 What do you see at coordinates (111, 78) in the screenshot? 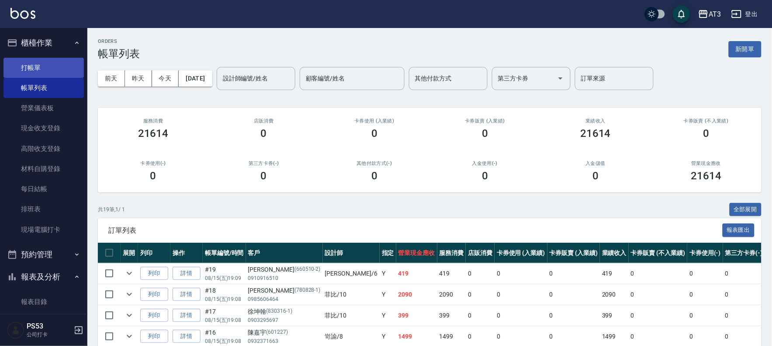
I see `button: 前天` at bounding box center [111, 78].